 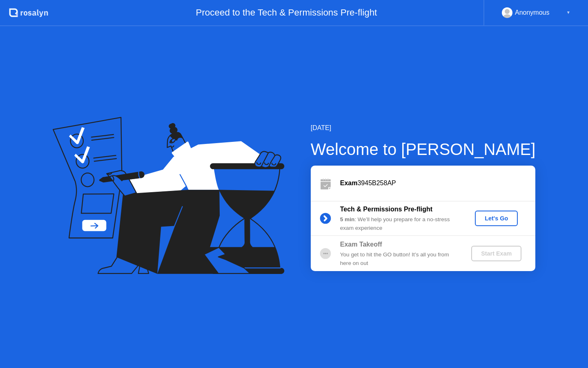 What do you see at coordinates (399, 224) in the screenshot?
I see `div: : We’ll help you prepare for a no-stress exam experience` at bounding box center [399, 224].